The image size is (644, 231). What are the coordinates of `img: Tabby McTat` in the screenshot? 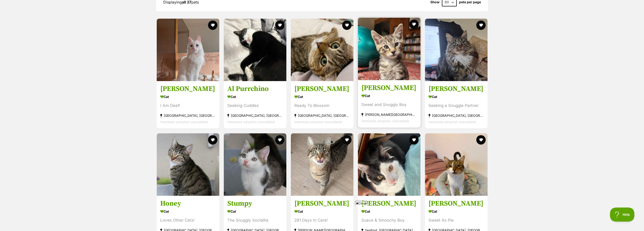 It's located at (389, 49).